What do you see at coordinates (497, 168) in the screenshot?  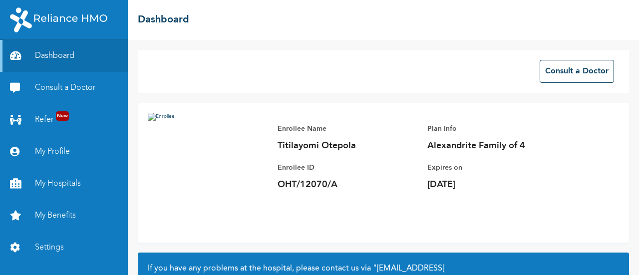 I see `p: Expires on` at bounding box center [497, 168].